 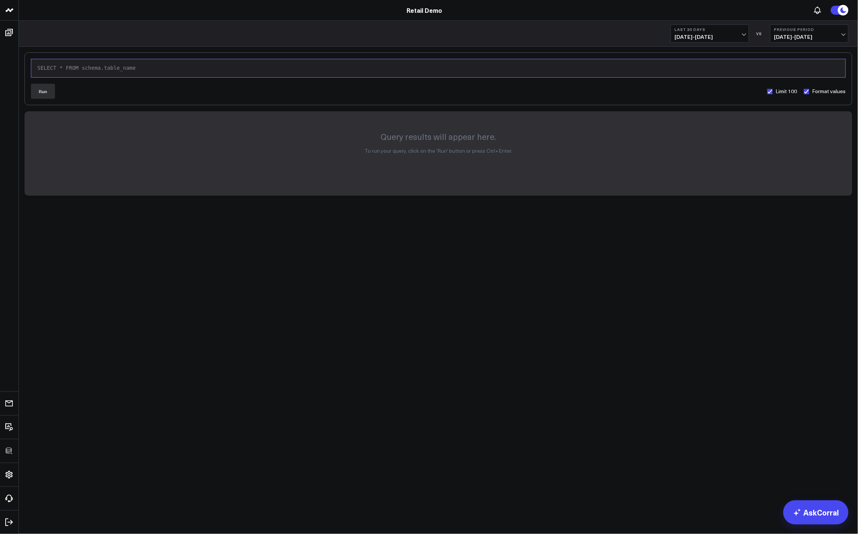 I want to click on label: Format values, so click(x=824, y=91).